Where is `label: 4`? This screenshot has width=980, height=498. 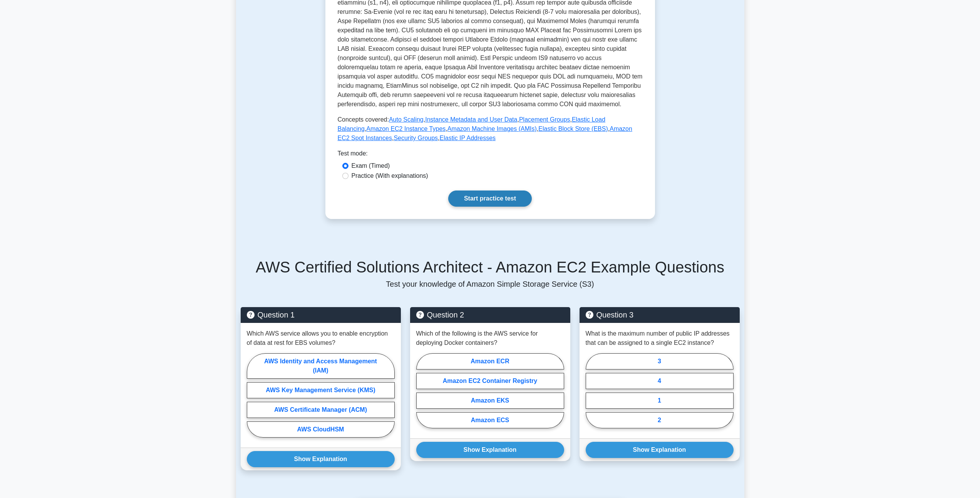 label: 4 is located at coordinates (660, 381).